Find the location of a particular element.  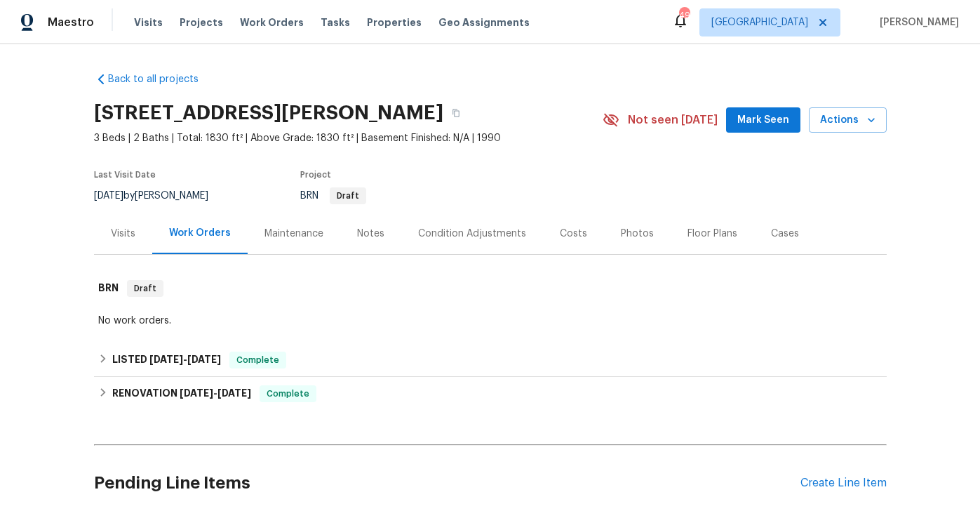

span: Mark Seen is located at coordinates (763, 120).